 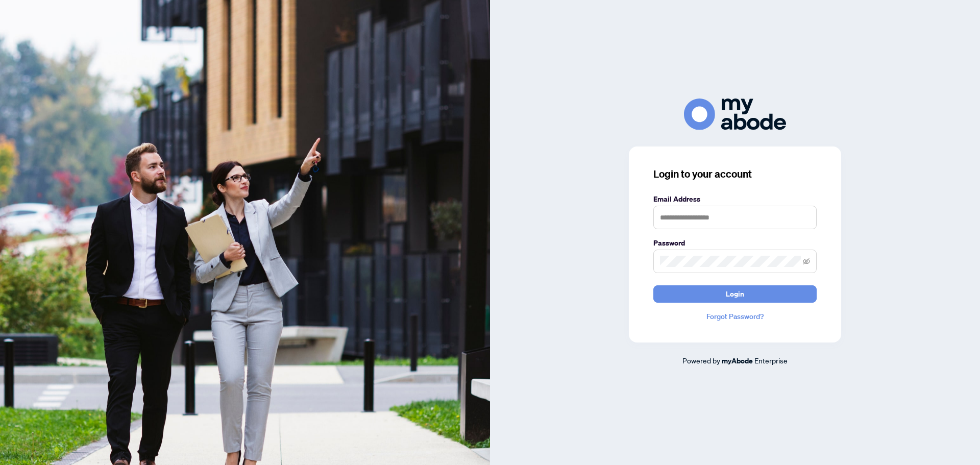 What do you see at coordinates (735, 294) in the screenshot?
I see `button: Login` at bounding box center [735, 294].